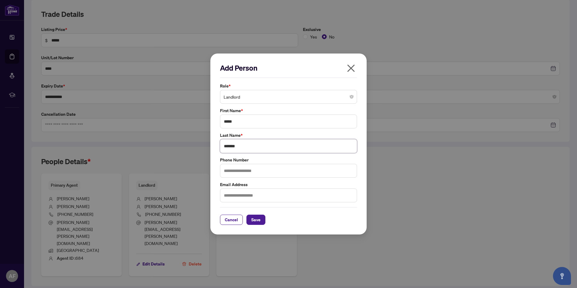 The width and height of the screenshot is (577, 288). I want to click on button: Save, so click(256, 220).